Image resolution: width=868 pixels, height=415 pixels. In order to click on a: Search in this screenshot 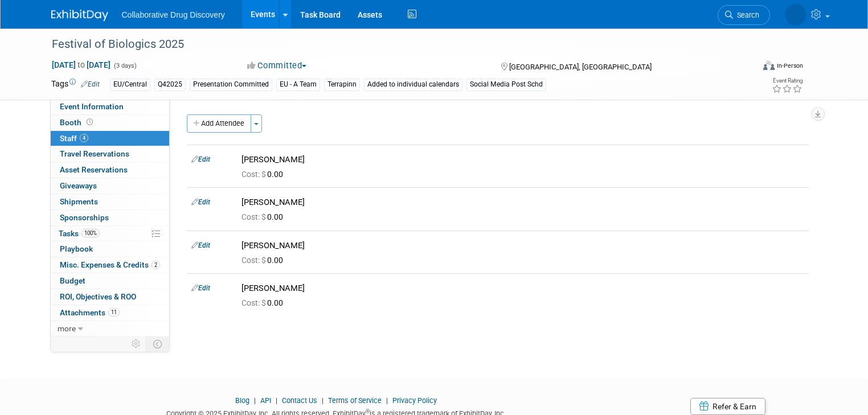, I will do `click(744, 15)`.